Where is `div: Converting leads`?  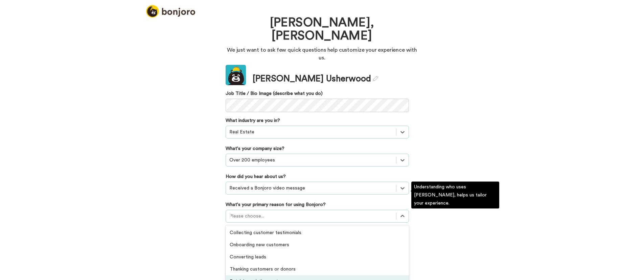
div: Converting leads is located at coordinates (317, 257).